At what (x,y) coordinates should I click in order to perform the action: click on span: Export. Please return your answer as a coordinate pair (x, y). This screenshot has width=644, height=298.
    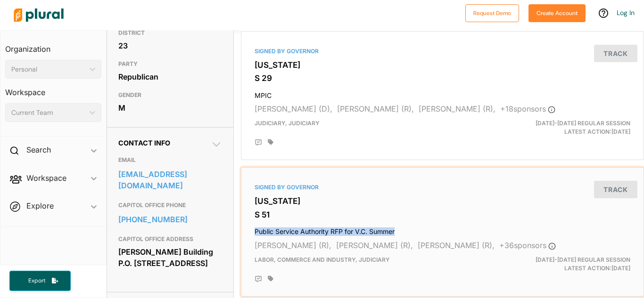
    Looking at the image, I should click on (36, 281).